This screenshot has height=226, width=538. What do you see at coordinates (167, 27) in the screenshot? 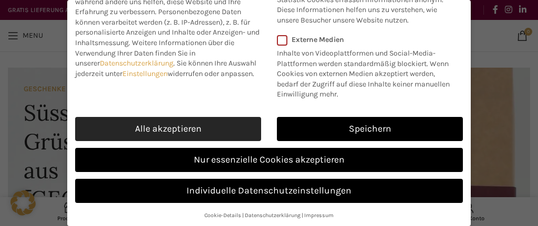
I see `span: Personenbezogene Daten können verarbeitet werden (z. B. IP-Adressen), z. B. für personalisierte A...` at bounding box center [167, 27].